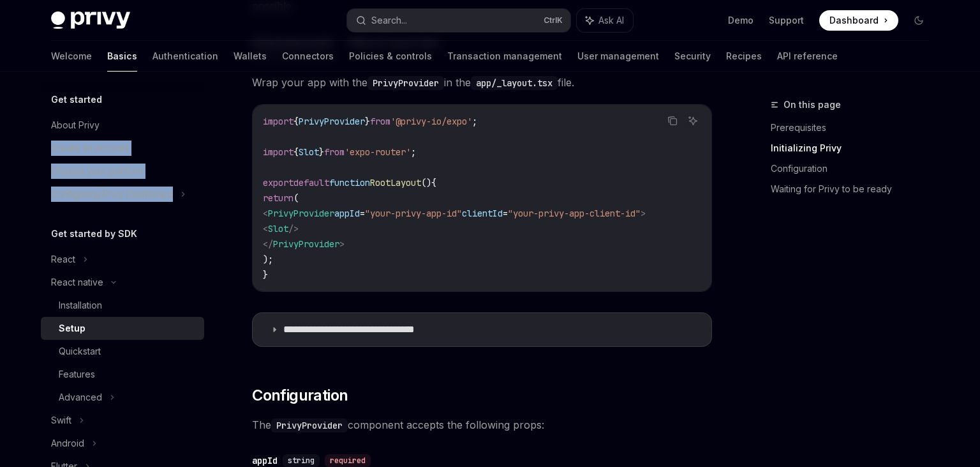  I want to click on a: Transaction management, so click(505, 56).